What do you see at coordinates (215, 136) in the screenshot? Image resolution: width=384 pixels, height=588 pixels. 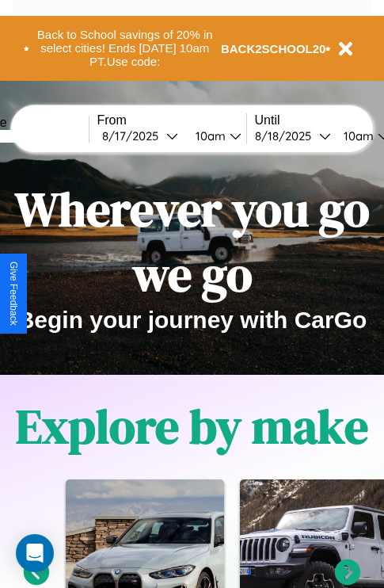 I see `button: 10am` at bounding box center [215, 136].